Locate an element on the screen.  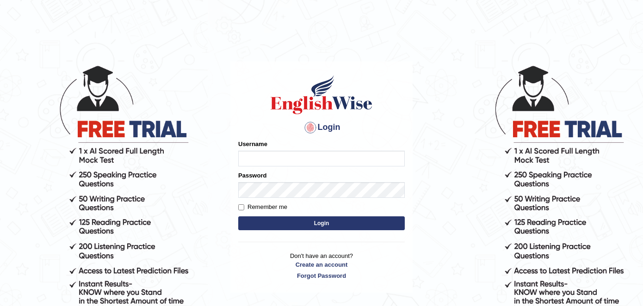
label: Password is located at coordinates (252, 175).